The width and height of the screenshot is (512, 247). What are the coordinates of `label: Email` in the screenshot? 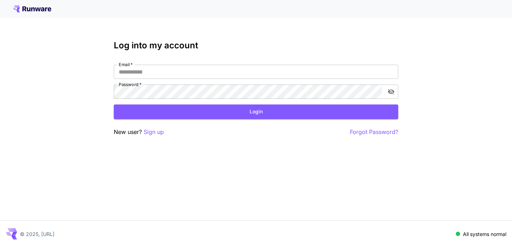 It's located at (126, 64).